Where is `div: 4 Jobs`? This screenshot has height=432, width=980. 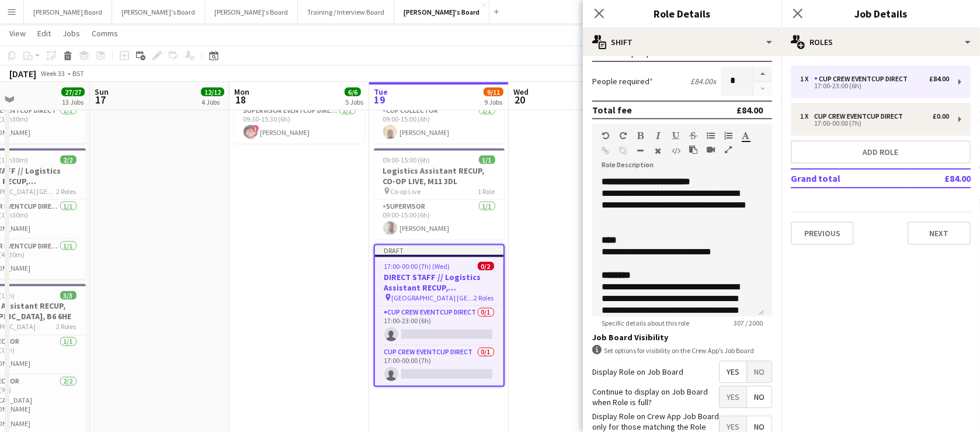
div: 4 Jobs is located at coordinates (213, 102).